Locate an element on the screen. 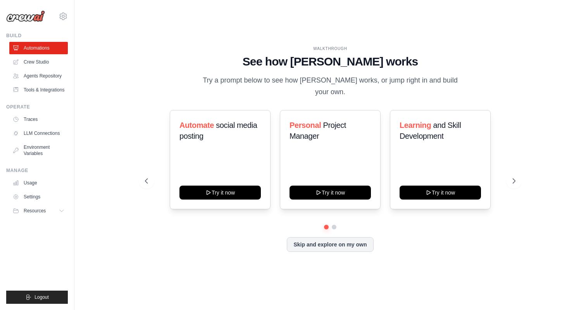  span: Learning is located at coordinates (415, 125).